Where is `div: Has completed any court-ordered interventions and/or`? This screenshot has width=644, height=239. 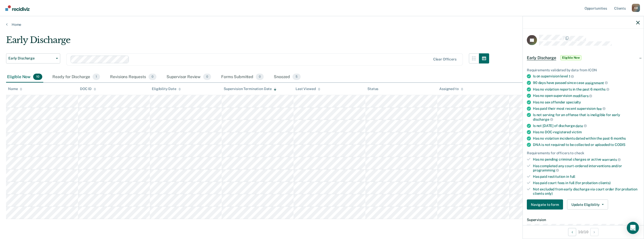
div: Has completed any court-ordered interventions and/or is located at coordinates (587, 168).